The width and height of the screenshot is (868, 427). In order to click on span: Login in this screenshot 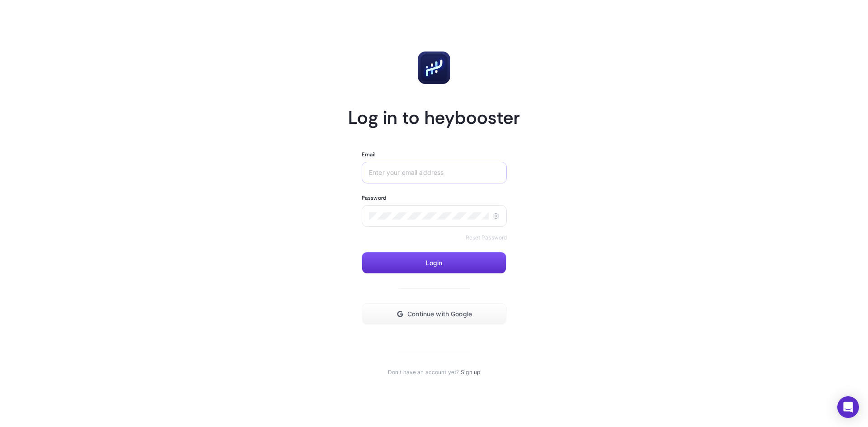, I will do `click(434, 263)`.